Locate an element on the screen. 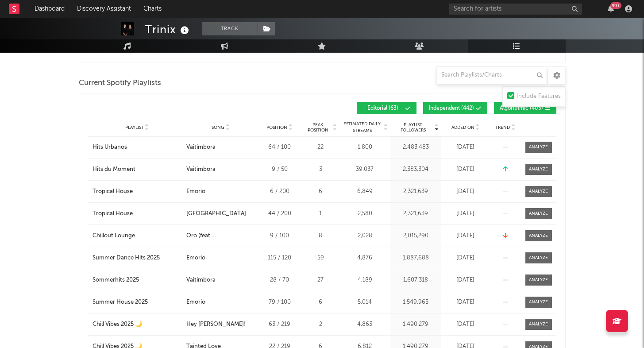  div: Trinix is located at coordinates (168, 29).